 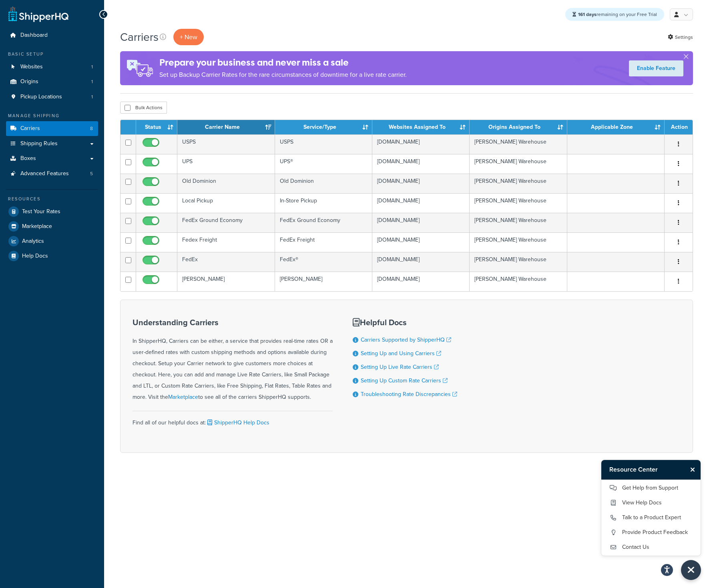 What do you see at coordinates (38, 14) in the screenshot?
I see `a: ShipperHQ Home` at bounding box center [38, 14].